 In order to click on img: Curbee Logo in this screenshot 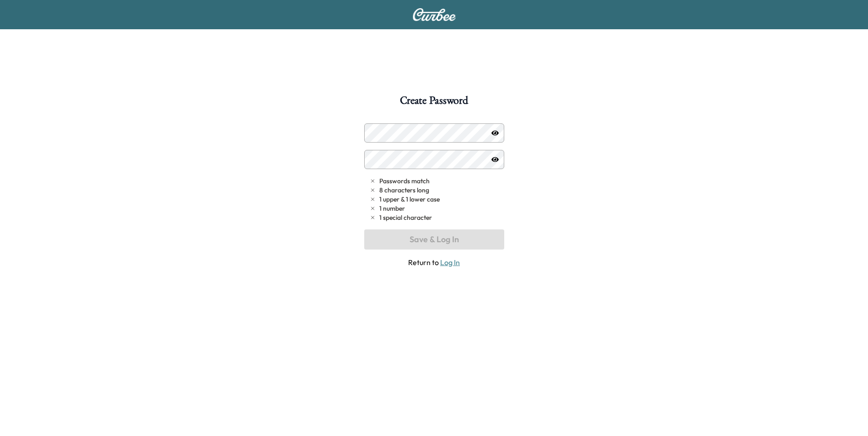, I will do `click(434, 15)`.